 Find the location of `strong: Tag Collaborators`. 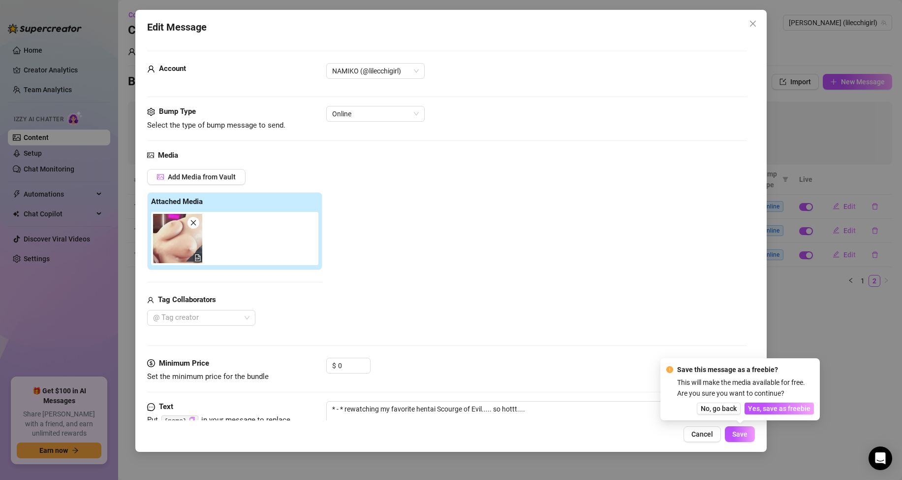

strong: Tag Collaborators is located at coordinates (187, 299).